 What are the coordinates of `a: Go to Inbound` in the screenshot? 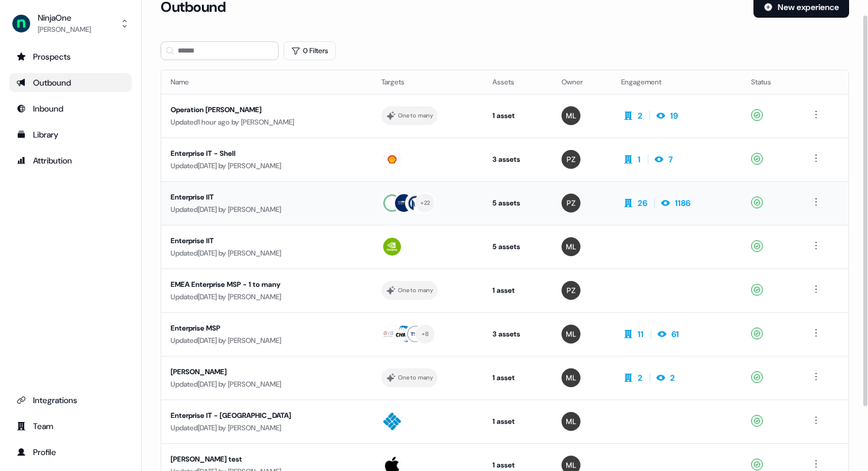 It's located at (71, 109).